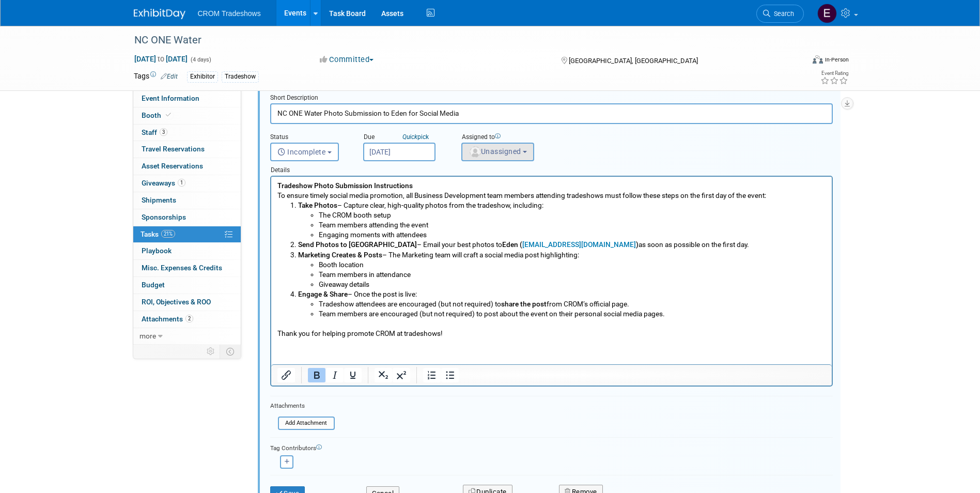 This screenshot has width=980, height=493. I want to click on span: Incomplete, so click(302, 152).